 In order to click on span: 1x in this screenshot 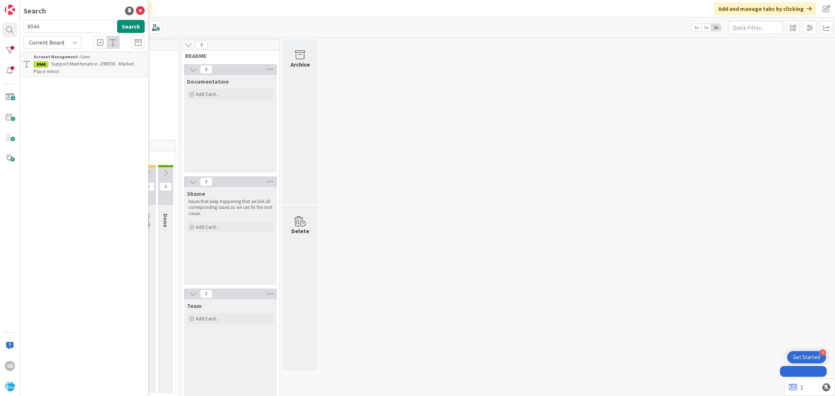, I will do `click(696, 28)`.